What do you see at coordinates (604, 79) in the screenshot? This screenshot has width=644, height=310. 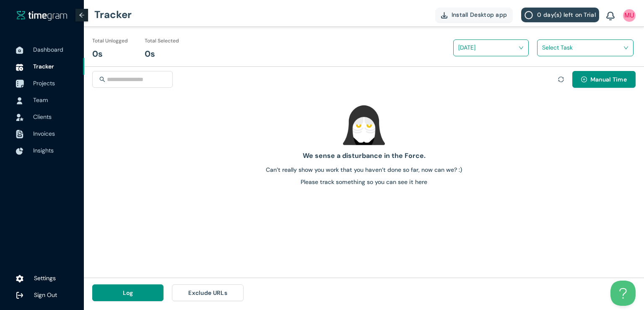 I see `button: plus-circleManual Time` at bounding box center [604, 79].